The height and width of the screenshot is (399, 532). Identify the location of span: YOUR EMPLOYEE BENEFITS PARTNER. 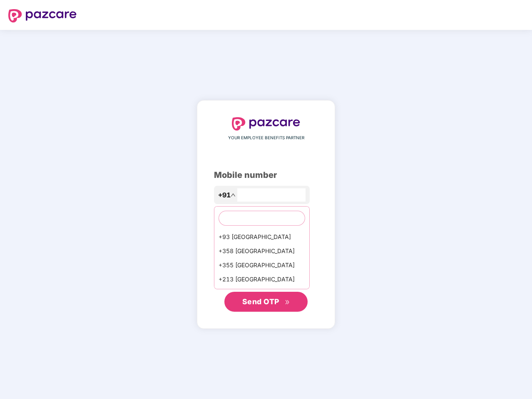
(266, 138).